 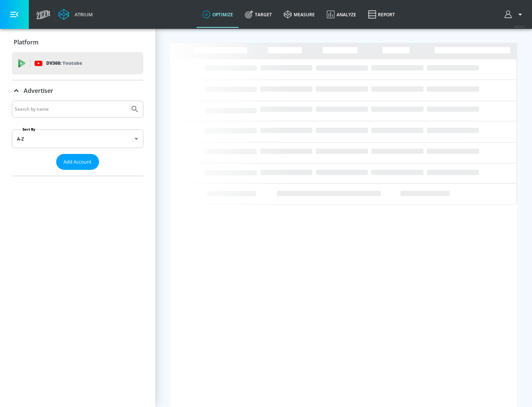 I want to click on a: Analyze, so click(x=342, y=14).